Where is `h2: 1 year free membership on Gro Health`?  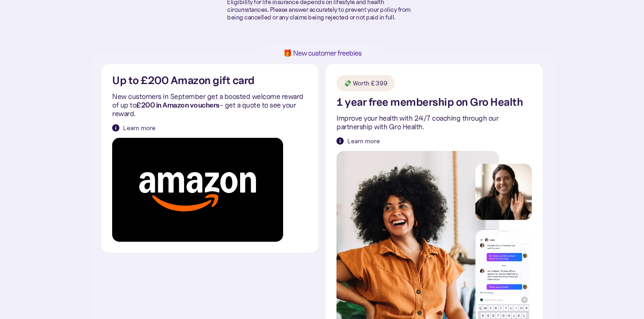 h2: 1 year free membership on Gro Health is located at coordinates (429, 102).